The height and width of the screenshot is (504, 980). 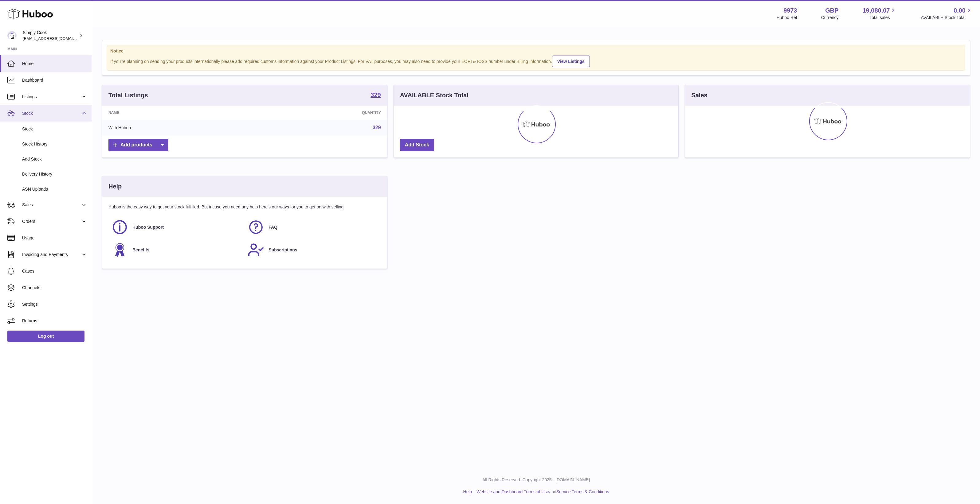 I want to click on a: View Listings, so click(x=571, y=62).